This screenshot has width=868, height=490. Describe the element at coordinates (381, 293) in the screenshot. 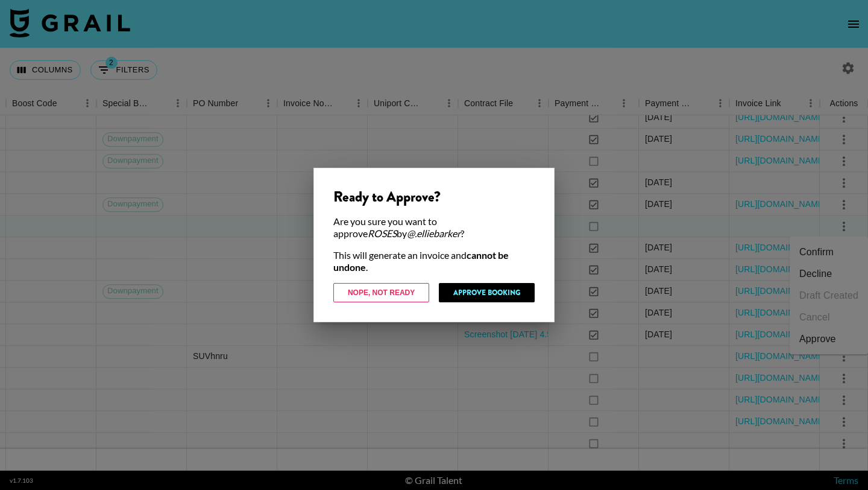

I see `button: Nope, Not Ready` at that location.